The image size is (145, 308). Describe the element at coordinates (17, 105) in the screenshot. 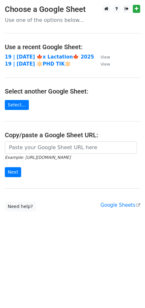

I see `a: Select...` at that location.